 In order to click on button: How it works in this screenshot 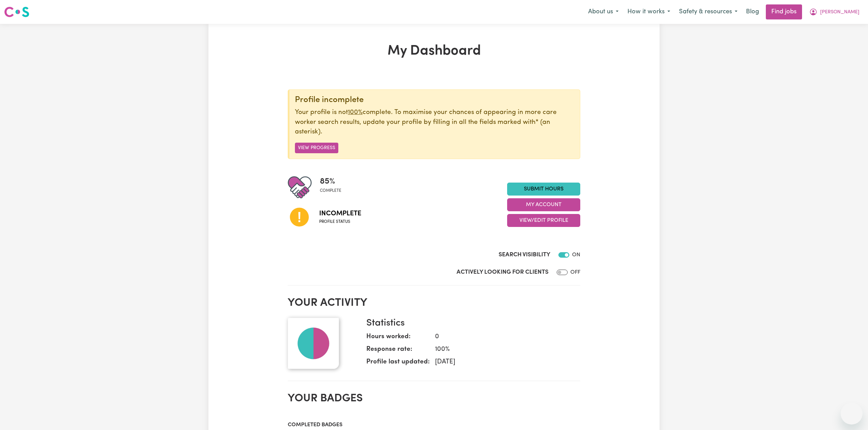, I will do `click(648, 12)`.